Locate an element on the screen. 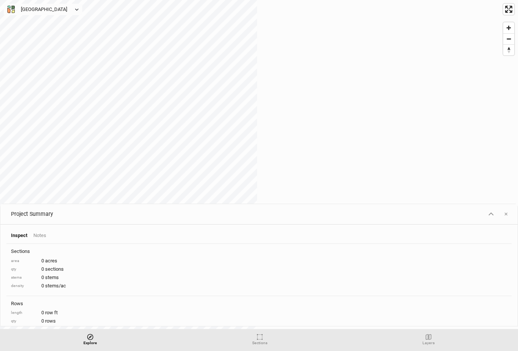 This screenshot has height=351, width=518. button: Zoom out is located at coordinates (508, 39).